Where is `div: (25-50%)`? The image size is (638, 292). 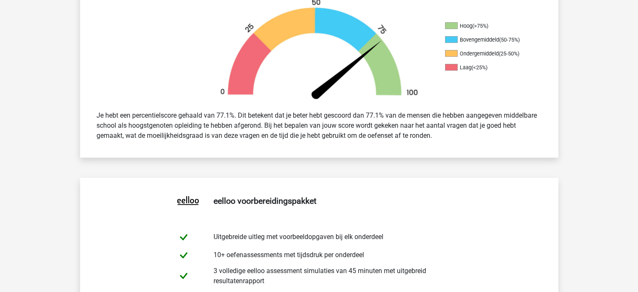 div: (25-50%) is located at coordinates (509, 53).